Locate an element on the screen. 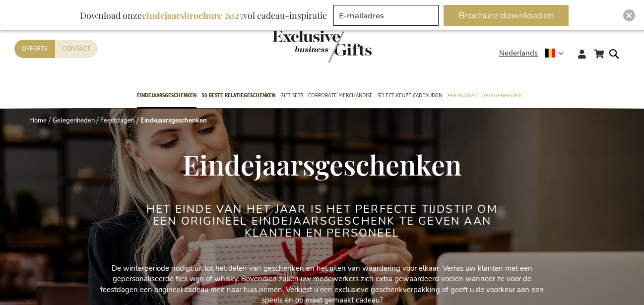  a: Contact is located at coordinates (77, 48).